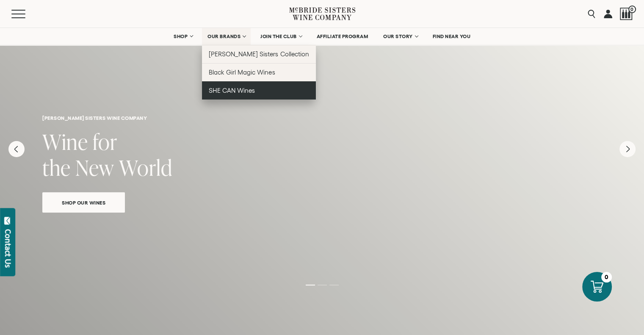  Describe the element at coordinates (343, 37) in the screenshot. I see `span: AFFILIATE PROGRAM` at that location.